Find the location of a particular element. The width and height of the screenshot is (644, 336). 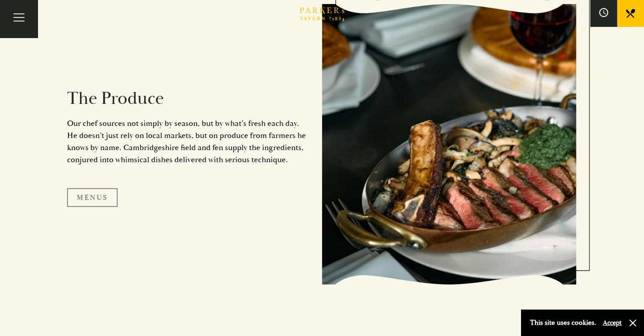

a: Menus is located at coordinates (92, 198).